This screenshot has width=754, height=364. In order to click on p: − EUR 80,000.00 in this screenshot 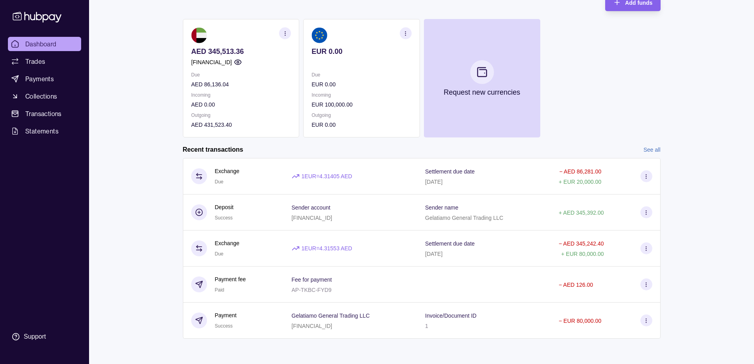, I will do `click(580, 320)`.